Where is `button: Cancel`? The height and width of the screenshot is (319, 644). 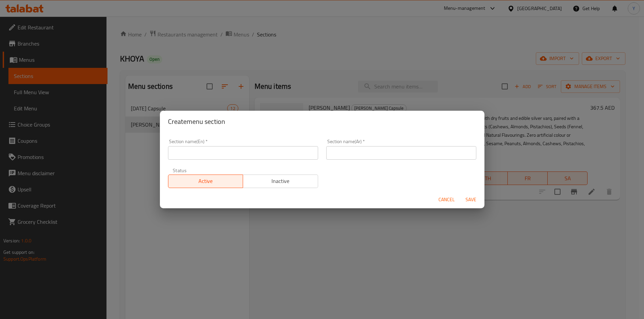
button: Cancel is located at coordinates (447, 200).